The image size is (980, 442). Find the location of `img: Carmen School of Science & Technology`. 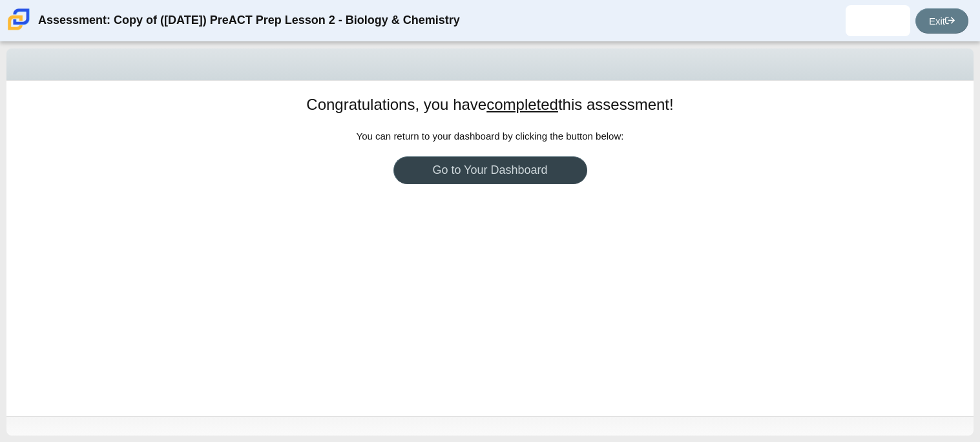

img: Carmen School of Science & Technology is located at coordinates (19, 19).